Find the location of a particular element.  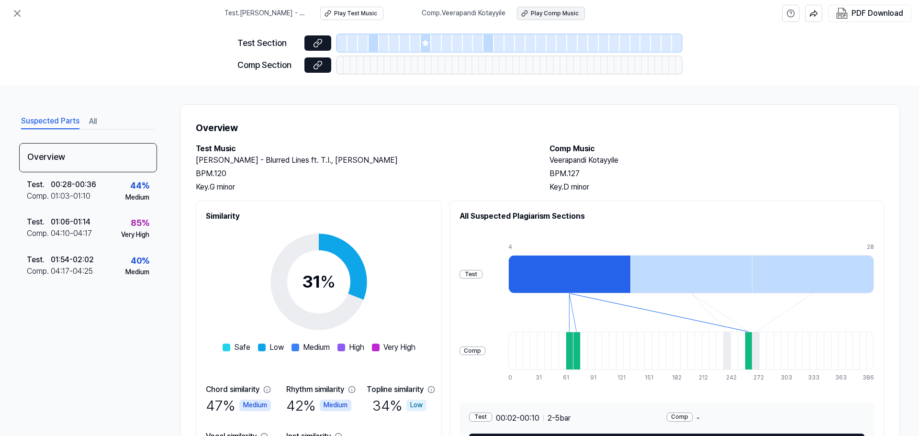

div: Play Test Music is located at coordinates (356, 13).